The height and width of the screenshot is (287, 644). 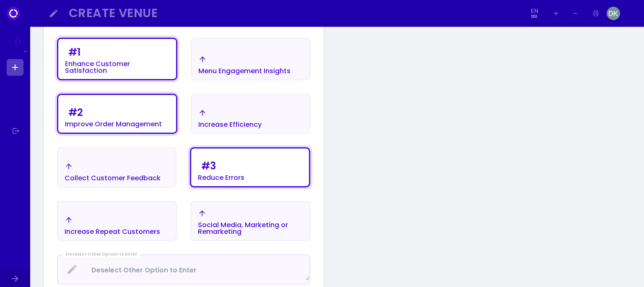 I want to click on div: Create Venue, so click(x=291, y=13).